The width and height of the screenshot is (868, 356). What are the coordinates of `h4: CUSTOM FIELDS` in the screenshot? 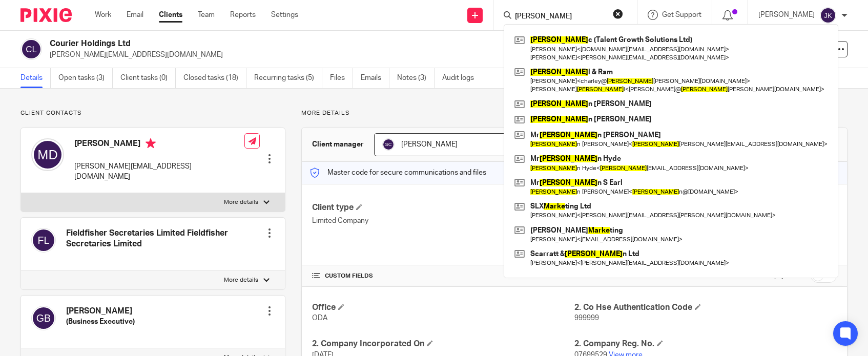 It's located at (443, 276).